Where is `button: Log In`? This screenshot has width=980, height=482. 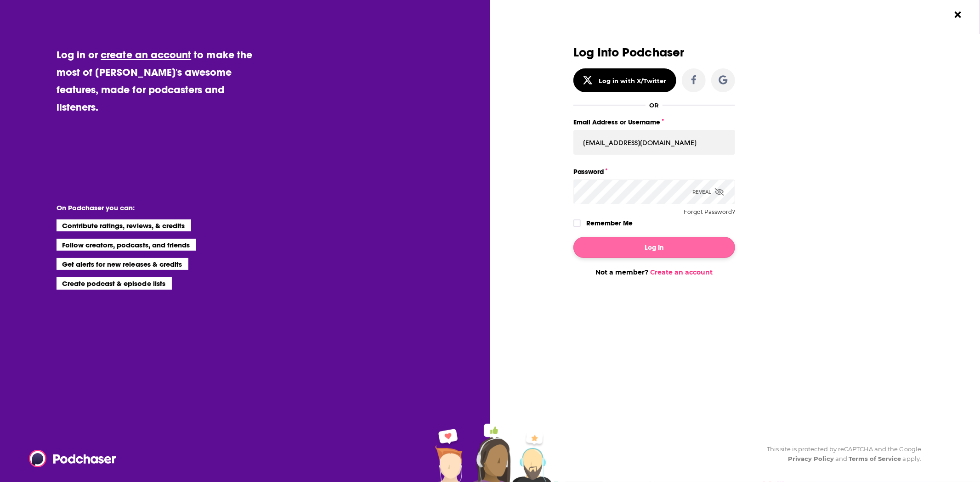 button: Log In is located at coordinates (655, 248).